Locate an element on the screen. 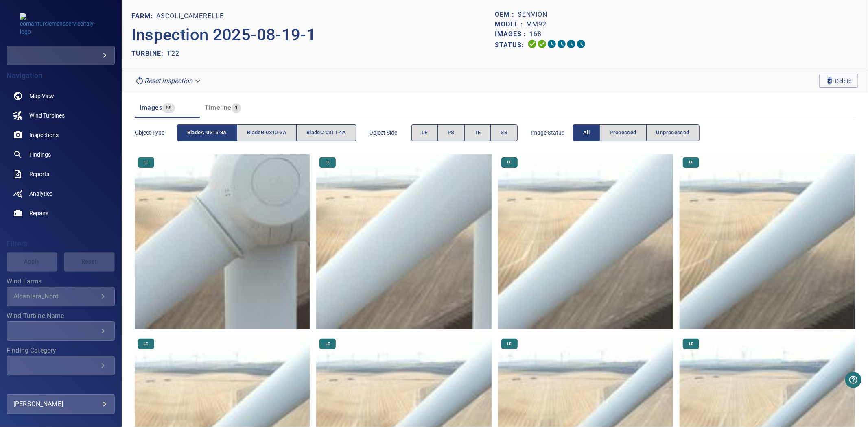  button: Delete is located at coordinates (838, 81).